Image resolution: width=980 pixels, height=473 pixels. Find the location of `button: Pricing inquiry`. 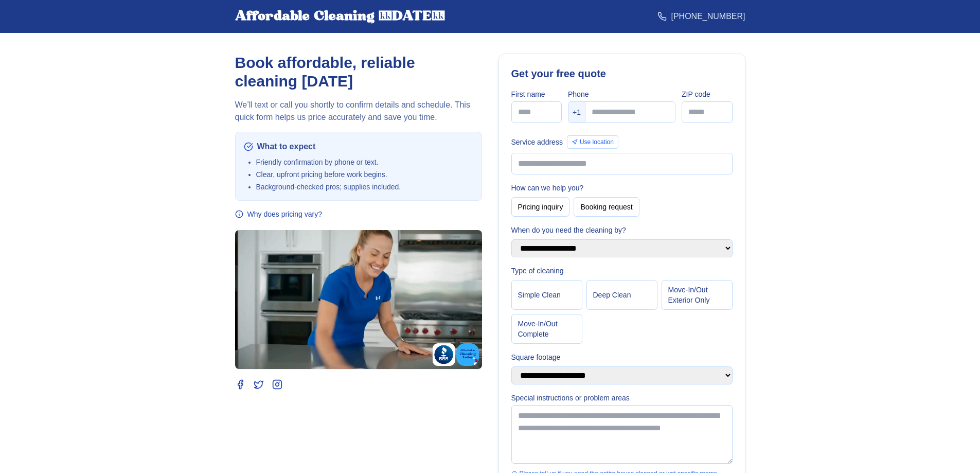

button: Pricing inquiry is located at coordinates (540, 207).